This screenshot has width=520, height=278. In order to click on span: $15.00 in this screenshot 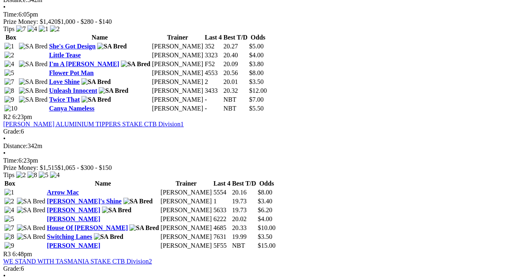, I will do `click(266, 245)`.